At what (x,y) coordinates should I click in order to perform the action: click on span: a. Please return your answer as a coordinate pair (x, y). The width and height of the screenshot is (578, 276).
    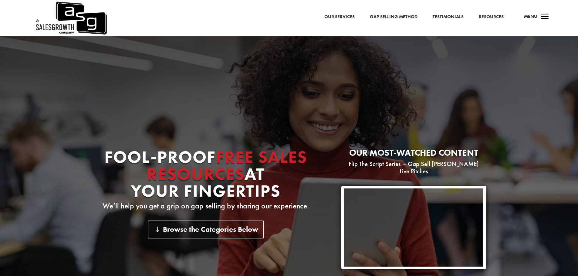
    Looking at the image, I should click on (545, 17).